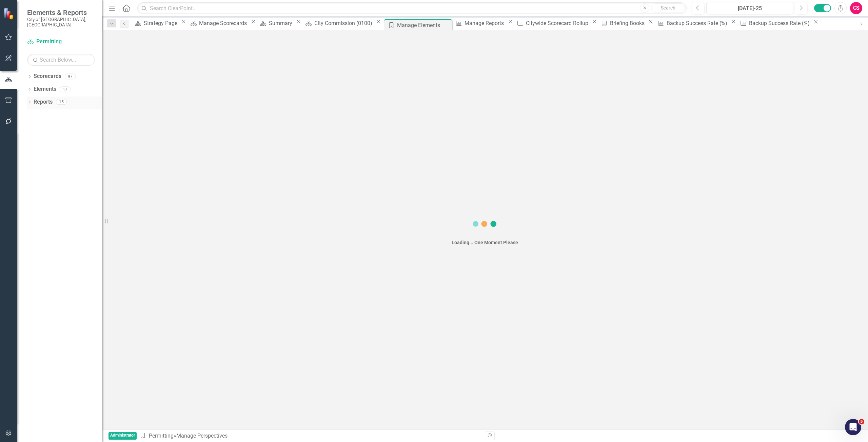 This screenshot has width=868, height=442. I want to click on div: Strategy Page, so click(161, 23).